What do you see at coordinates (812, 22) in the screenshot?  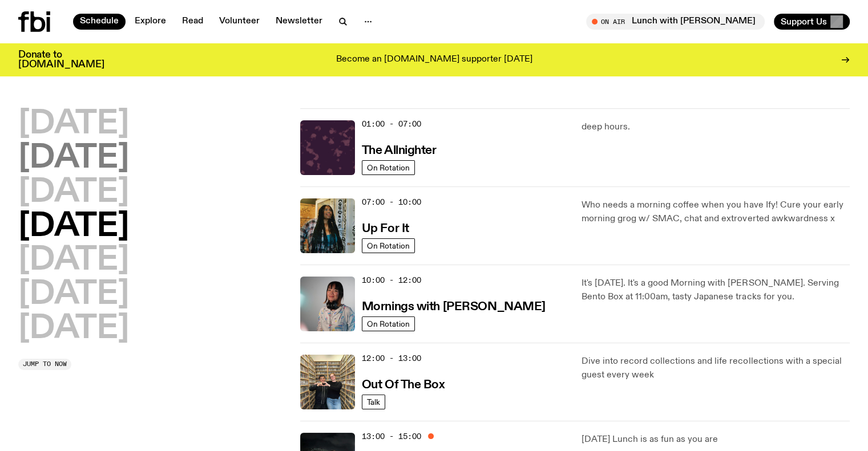 I see `button: Support Us` at bounding box center [812, 22].